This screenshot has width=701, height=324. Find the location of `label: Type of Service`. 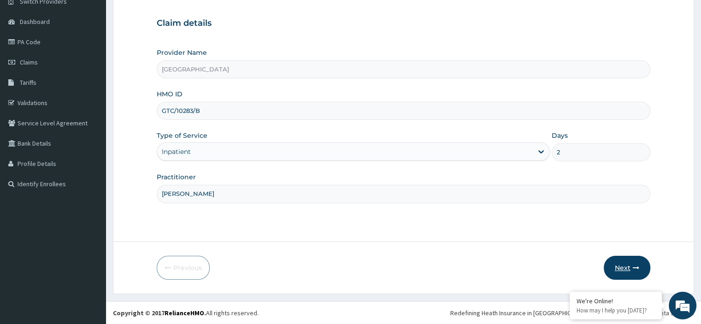

label: Type of Service is located at coordinates (182, 135).